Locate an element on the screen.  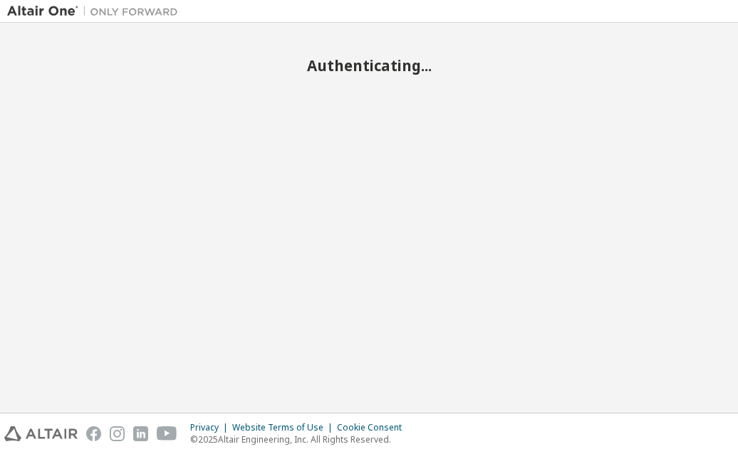
p: © 2025 Altair Engineering, Inc. All Rights Reserved. is located at coordinates (300, 440).